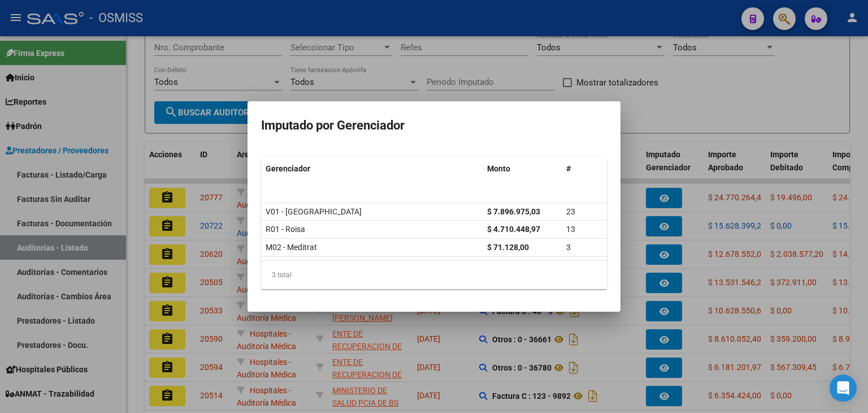  I want to click on div: 3 total, so click(434, 275).